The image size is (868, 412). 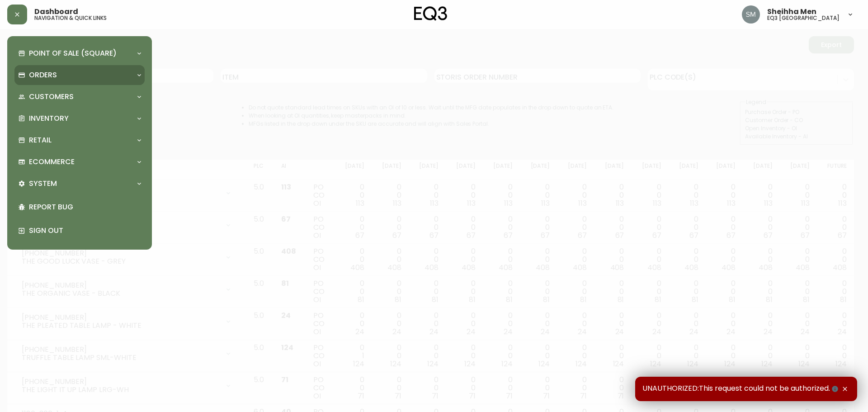 What do you see at coordinates (51, 162) in the screenshot?
I see `p: Ecommerce` at bounding box center [51, 162].